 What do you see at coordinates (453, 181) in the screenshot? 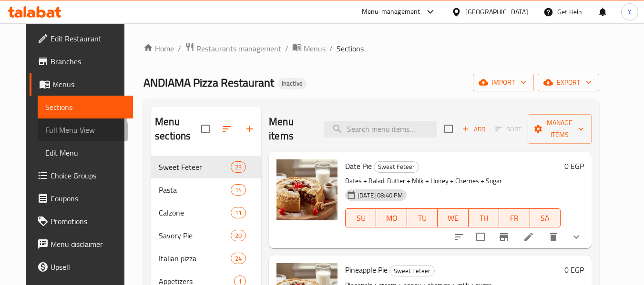
I see `p: Dates + Baladi Butter + Milk + Honey + Cherries + Sugar` at bounding box center [453, 181].